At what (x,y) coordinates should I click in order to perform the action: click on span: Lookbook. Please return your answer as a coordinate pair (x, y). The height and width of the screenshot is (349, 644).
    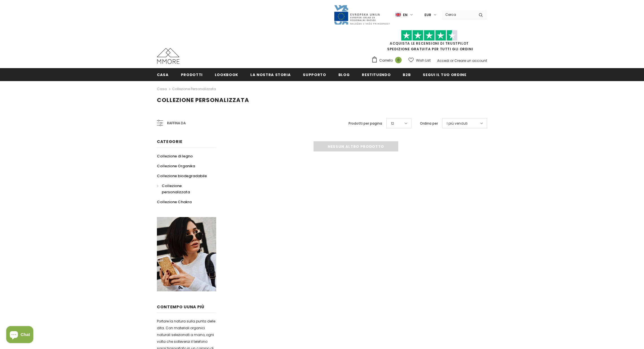
    Looking at the image, I should click on (226, 74).